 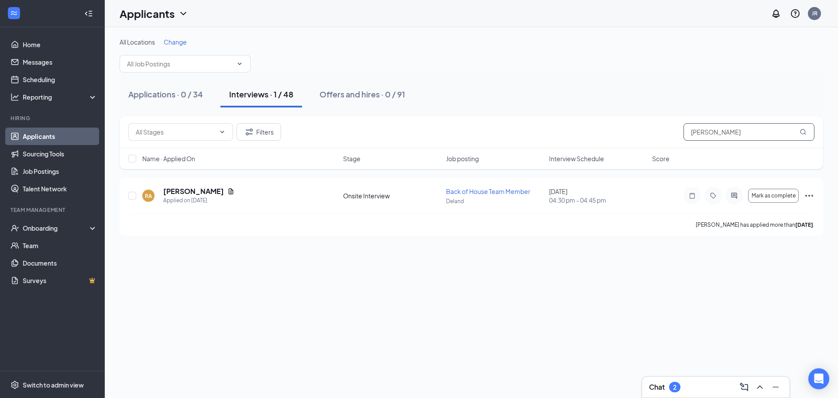 What do you see at coordinates (231, 191) in the screenshot?
I see `svg: Document` at bounding box center [231, 191].